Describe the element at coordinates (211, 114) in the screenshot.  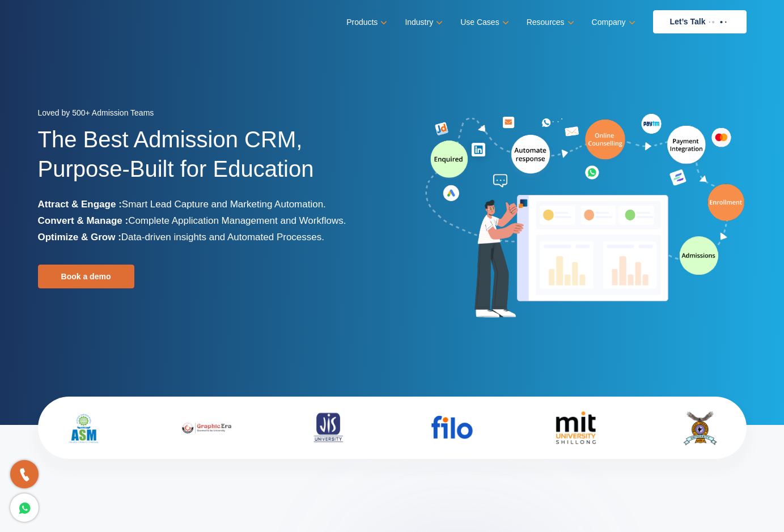
I see `div: Loved by 500+ Admission Teams` at that location.